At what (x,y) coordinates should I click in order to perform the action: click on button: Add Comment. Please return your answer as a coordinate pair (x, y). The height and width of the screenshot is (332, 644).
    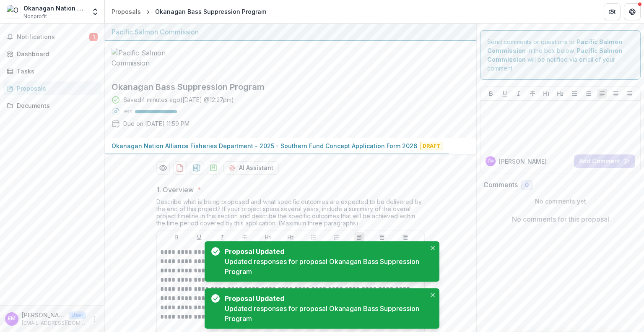
    Looking at the image, I should click on (605, 161).